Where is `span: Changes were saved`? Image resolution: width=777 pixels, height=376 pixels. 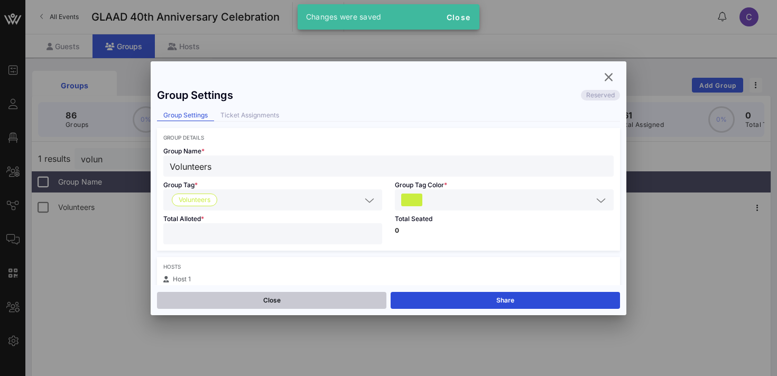
span: Changes were saved is located at coordinates (344, 16).